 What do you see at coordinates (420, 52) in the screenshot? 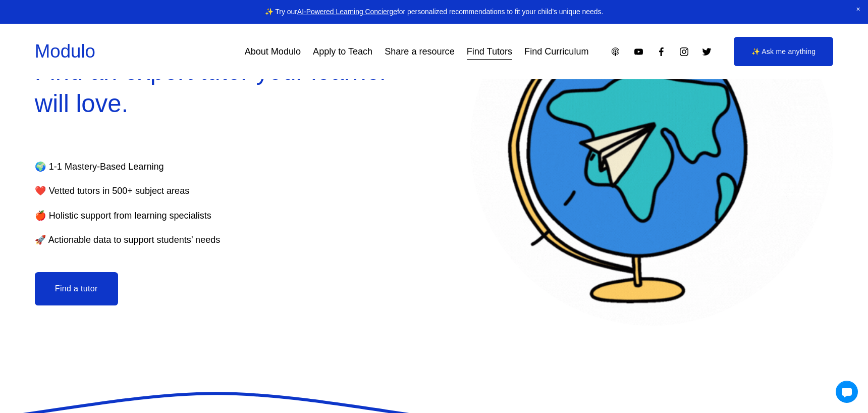
I see `a: Share a resource` at bounding box center [420, 52].